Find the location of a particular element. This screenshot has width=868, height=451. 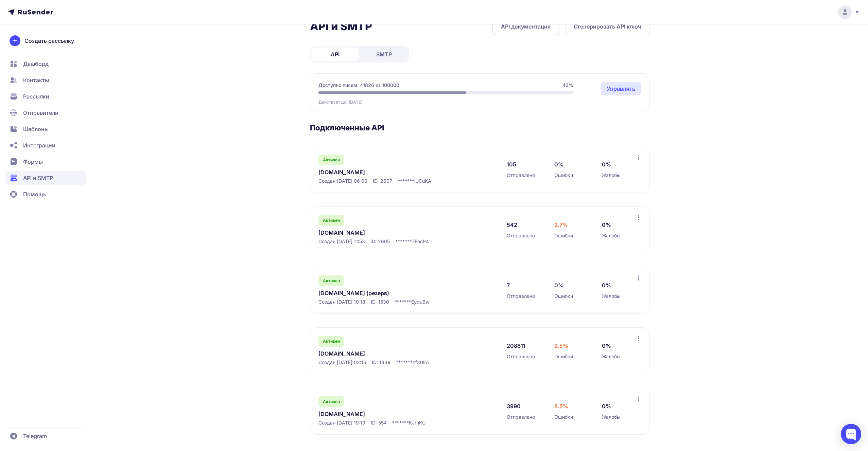

span: Eyqu6w is located at coordinates (420, 301).